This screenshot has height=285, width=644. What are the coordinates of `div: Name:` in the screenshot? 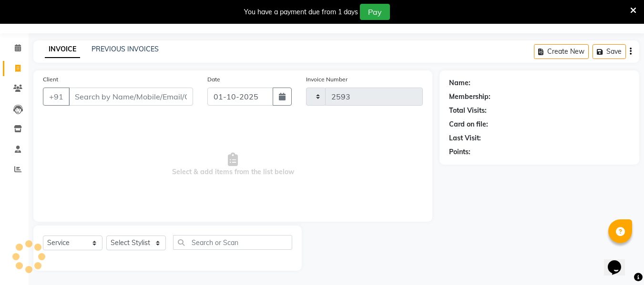 It's located at (460, 83).